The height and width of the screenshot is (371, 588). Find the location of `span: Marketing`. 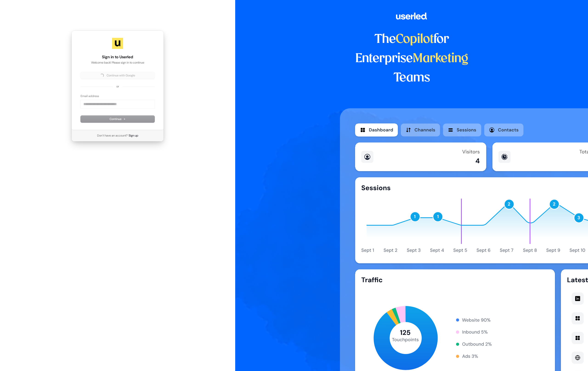

span: Marketing is located at coordinates (440, 58).